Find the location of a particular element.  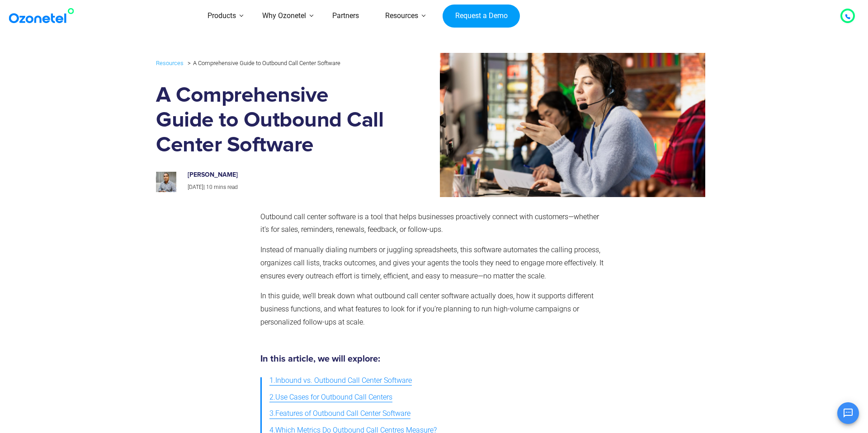

p: In this guide, we’ll break down what outbound call center software actually does, how it supports... is located at coordinates (432, 309).